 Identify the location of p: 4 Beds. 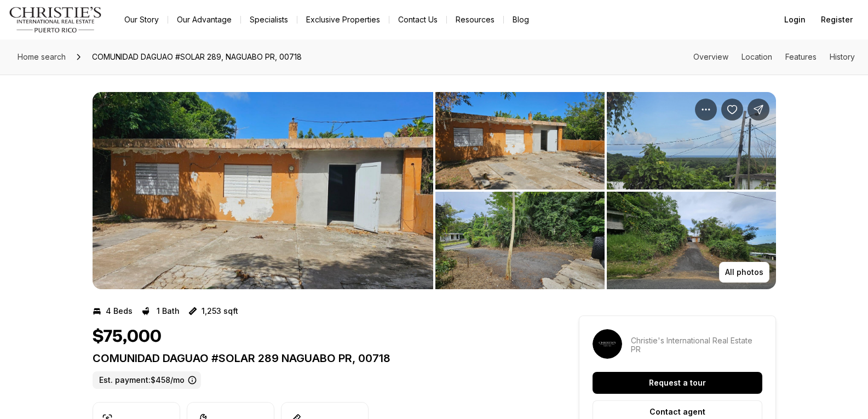
(119, 311).